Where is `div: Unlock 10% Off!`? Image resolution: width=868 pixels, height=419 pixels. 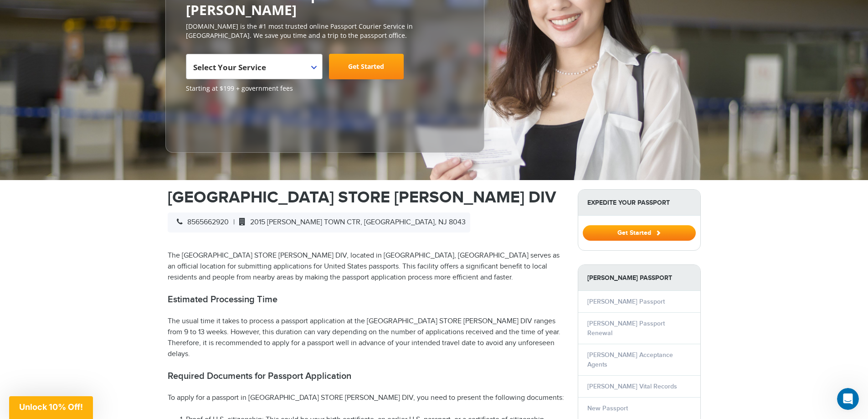
div: Unlock 10% Off! is located at coordinates (51, 408).